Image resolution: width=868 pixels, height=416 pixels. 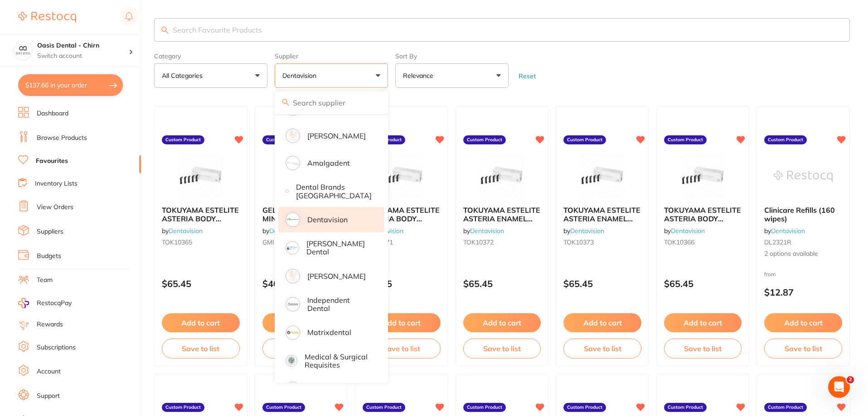 I want to click on a: Budgets, so click(x=49, y=256).